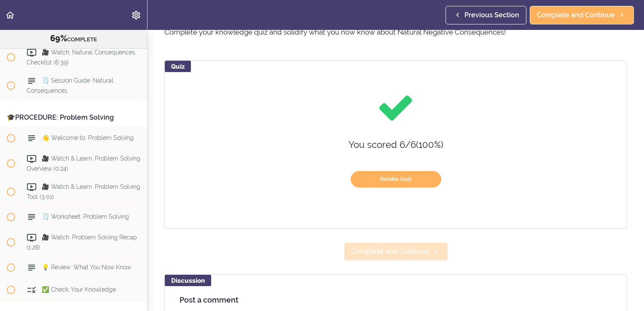 The width and height of the screenshot is (644, 311). I want to click on svg: Back to course curriculum, so click(10, 15).